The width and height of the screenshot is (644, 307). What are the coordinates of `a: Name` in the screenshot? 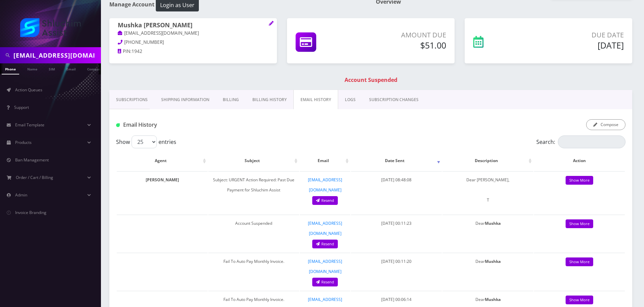 It's located at (32, 68).